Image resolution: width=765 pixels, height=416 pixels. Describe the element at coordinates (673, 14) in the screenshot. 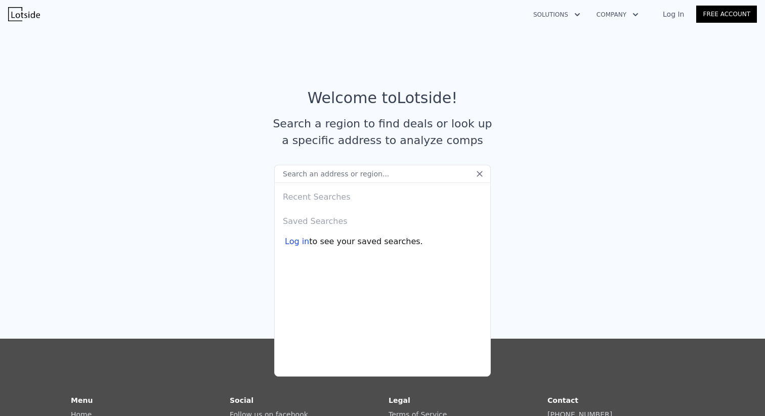

I see `a: Log In` at that location.